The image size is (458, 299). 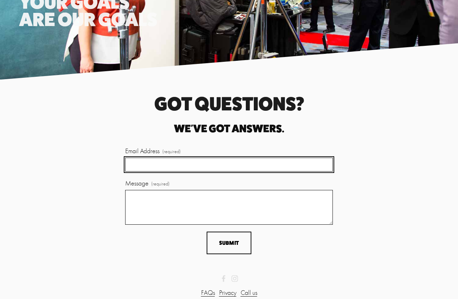 What do you see at coordinates (142, 151) in the screenshot?
I see `span: Email Address` at bounding box center [142, 151].